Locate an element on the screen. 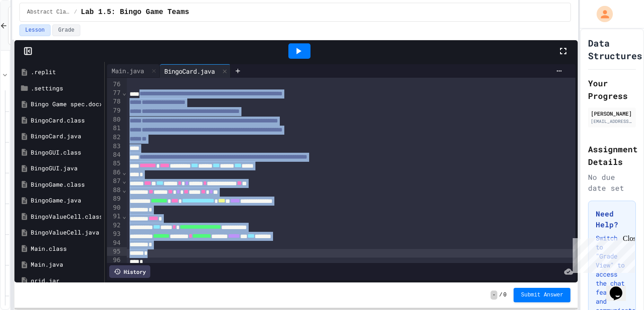  div: 91 is located at coordinates (114, 216).